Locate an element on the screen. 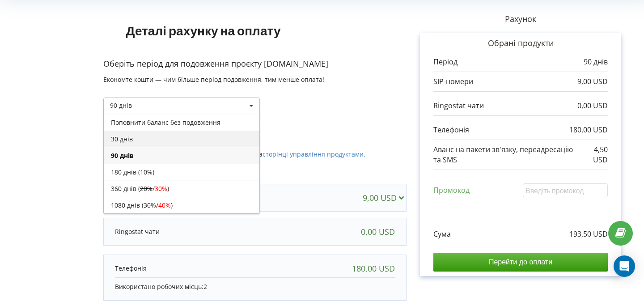 The image size is (644, 306). p: 9,00 USD is located at coordinates (593, 82).